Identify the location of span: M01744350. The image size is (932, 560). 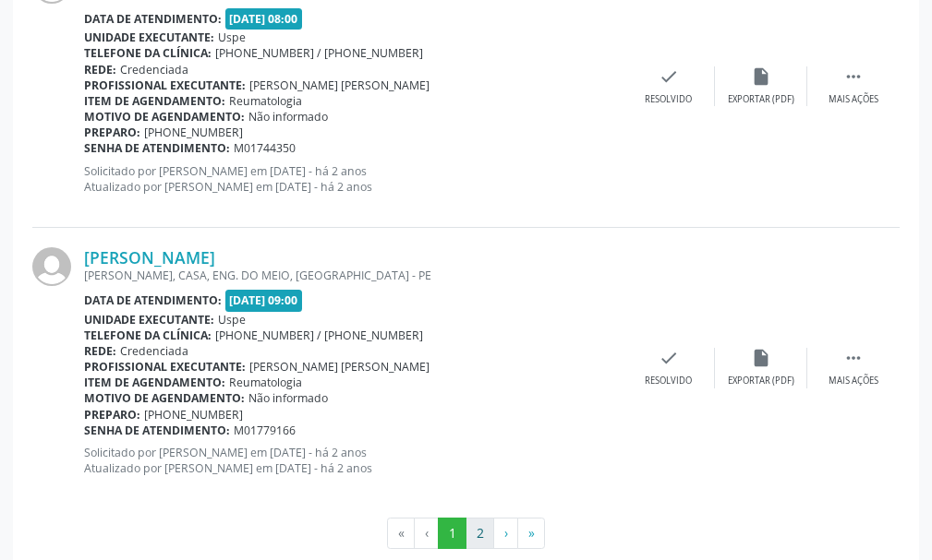
(264, 148).